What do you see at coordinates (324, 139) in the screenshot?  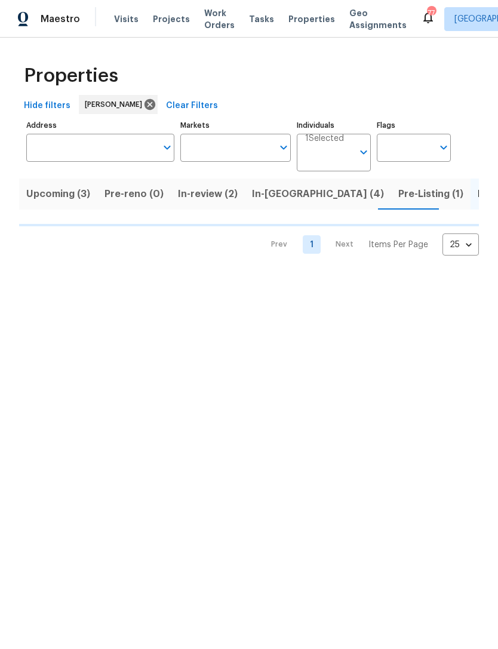 I see `span: 1 Selected` at bounding box center [324, 139].